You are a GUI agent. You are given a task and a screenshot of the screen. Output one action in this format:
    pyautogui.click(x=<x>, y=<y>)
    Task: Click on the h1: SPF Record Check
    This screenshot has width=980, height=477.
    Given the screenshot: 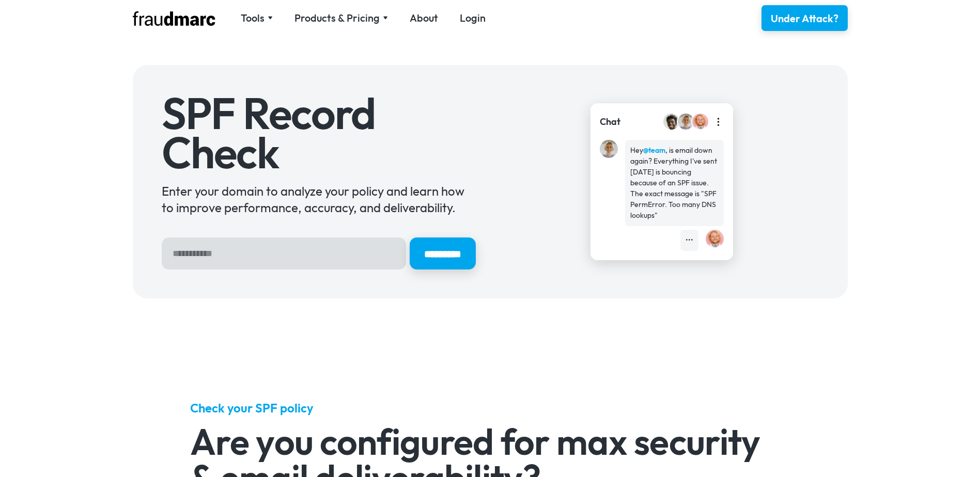 What is the action you would take?
    pyautogui.click(x=319, y=133)
    